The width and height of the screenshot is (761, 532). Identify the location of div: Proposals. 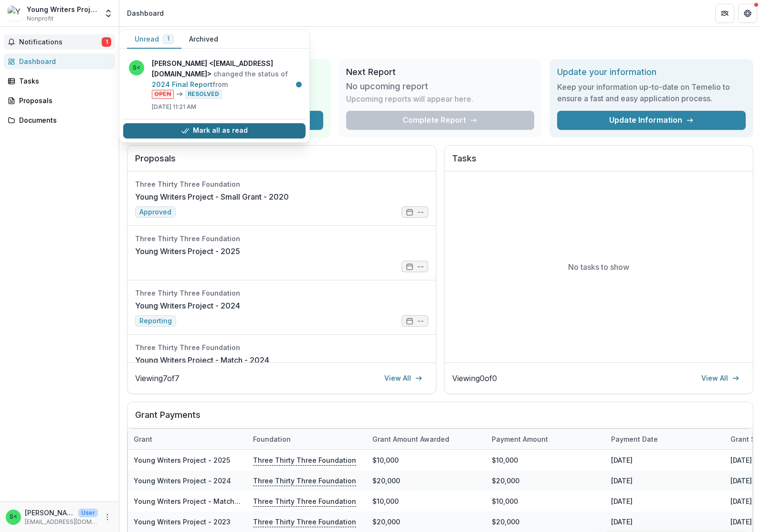
(63, 100).